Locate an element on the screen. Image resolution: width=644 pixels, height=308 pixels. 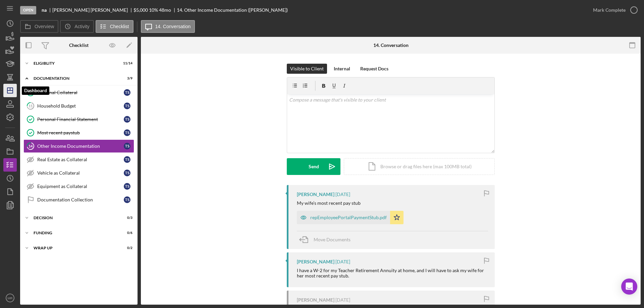
a: Most recent paystubTS is located at coordinates (79, 133).